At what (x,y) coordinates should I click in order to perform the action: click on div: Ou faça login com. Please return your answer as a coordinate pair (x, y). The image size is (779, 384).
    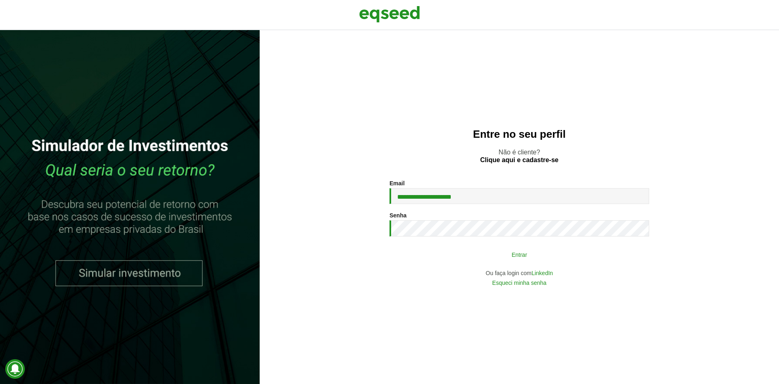
    Looking at the image, I should click on (520, 273).